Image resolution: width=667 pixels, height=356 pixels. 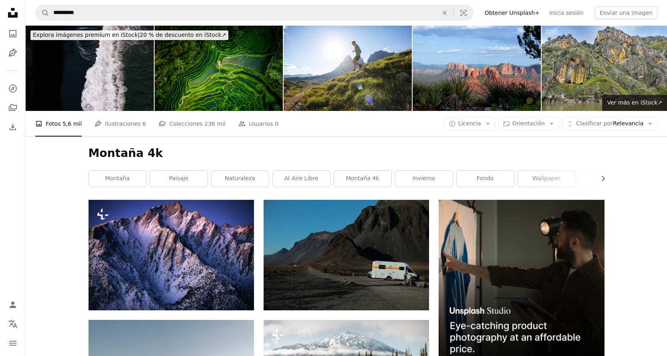 I want to click on a: Wallpaper, so click(x=546, y=179).